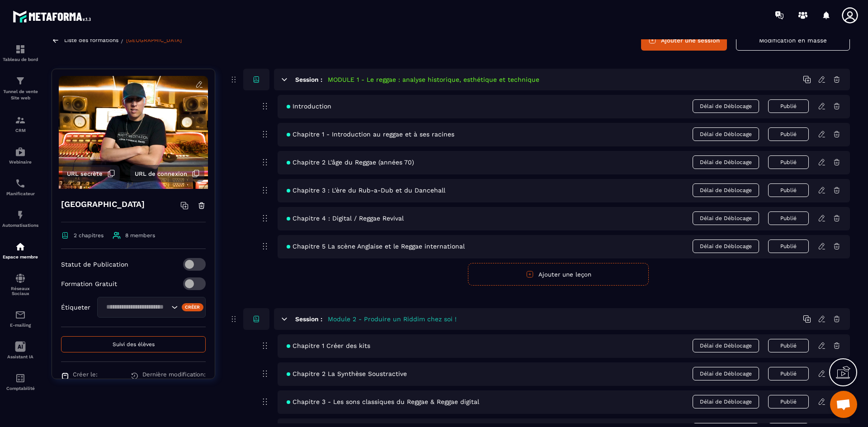  Describe the element at coordinates (21, 284) in the screenshot. I see `a: social-networksocial-networkRéseaux Sociaux` at that location.